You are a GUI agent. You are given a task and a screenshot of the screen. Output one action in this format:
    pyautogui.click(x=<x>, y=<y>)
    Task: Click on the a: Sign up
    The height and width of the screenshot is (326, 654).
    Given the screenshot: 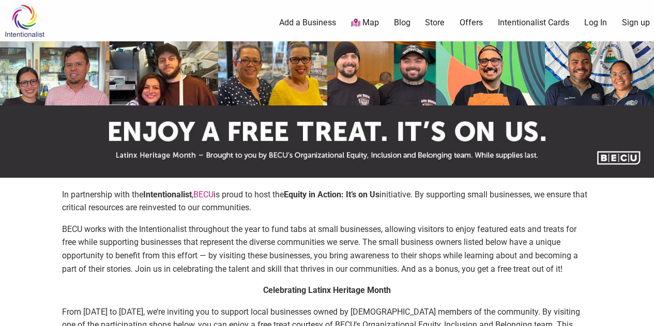 What is the action you would take?
    pyautogui.click(x=635, y=23)
    